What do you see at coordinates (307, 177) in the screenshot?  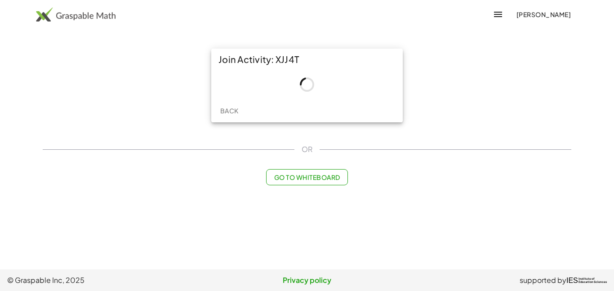 I see `span: Go to Whiteboard` at bounding box center [307, 177].